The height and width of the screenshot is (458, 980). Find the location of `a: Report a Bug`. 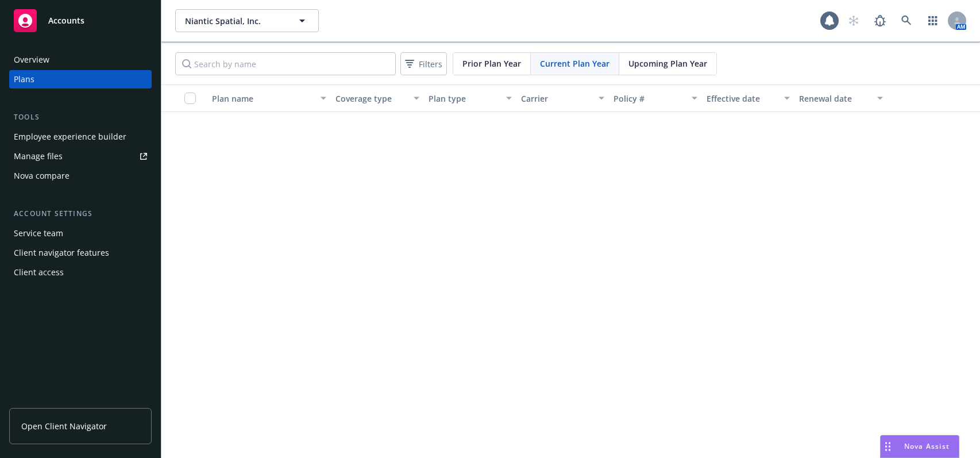

a: Report a Bug is located at coordinates (881, 20).